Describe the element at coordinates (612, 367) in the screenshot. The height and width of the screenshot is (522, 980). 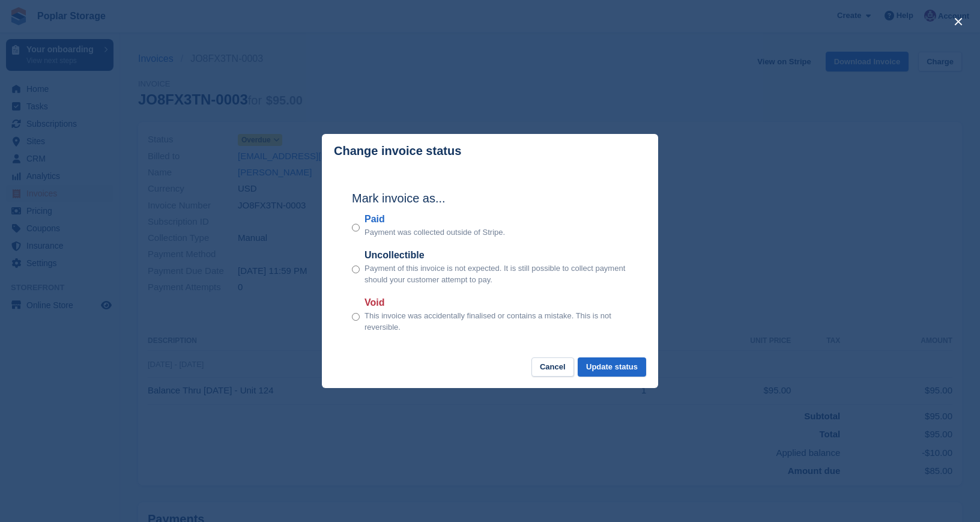
I see `button: Update status` at that location.